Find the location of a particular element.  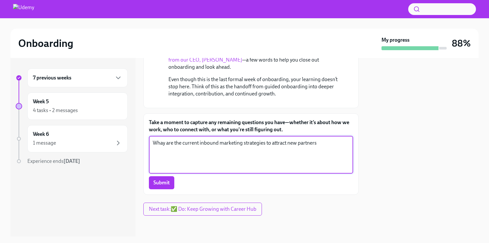

a: Week 54 tasks • 2 messages is located at coordinates (72, 106).